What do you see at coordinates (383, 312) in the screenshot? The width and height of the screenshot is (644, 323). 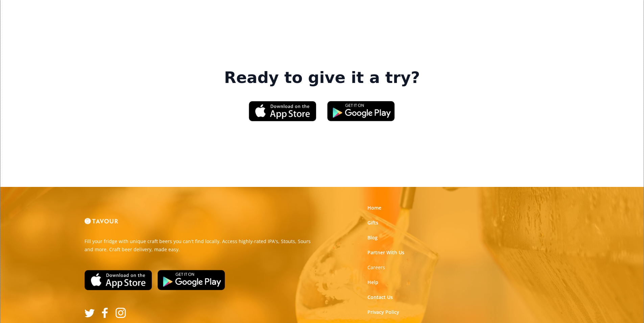 I see `a: Privacy Policy` at bounding box center [383, 312].